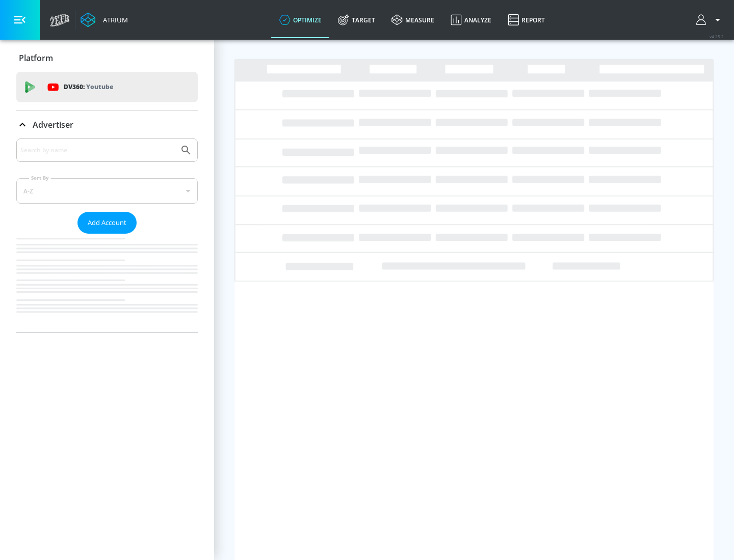 Image resolution: width=734 pixels, height=560 pixels. What do you see at coordinates (107, 223) in the screenshot?
I see `button: Add Account` at bounding box center [107, 223].